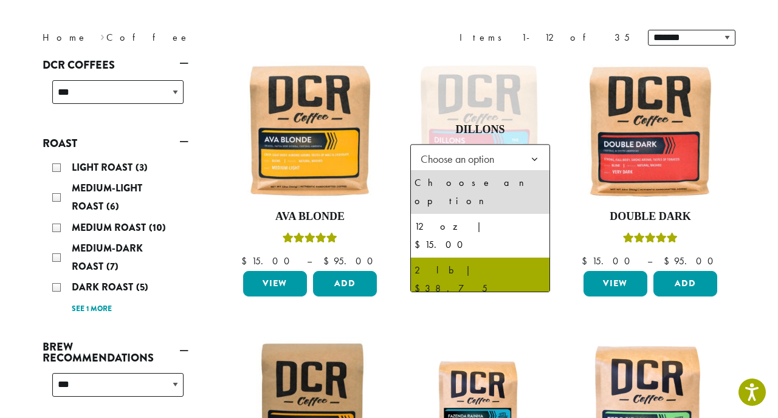 The height and width of the screenshot is (418, 778). What do you see at coordinates (310, 131) in the screenshot?
I see `img: Ava-Blonde-12oz-1-300x300.jpg` at bounding box center [310, 131].